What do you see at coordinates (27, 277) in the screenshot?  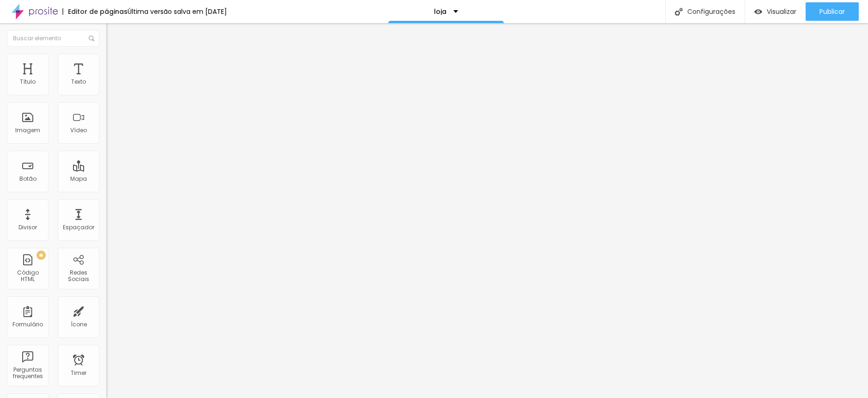 I see `div: Código HTML` at bounding box center [27, 277].